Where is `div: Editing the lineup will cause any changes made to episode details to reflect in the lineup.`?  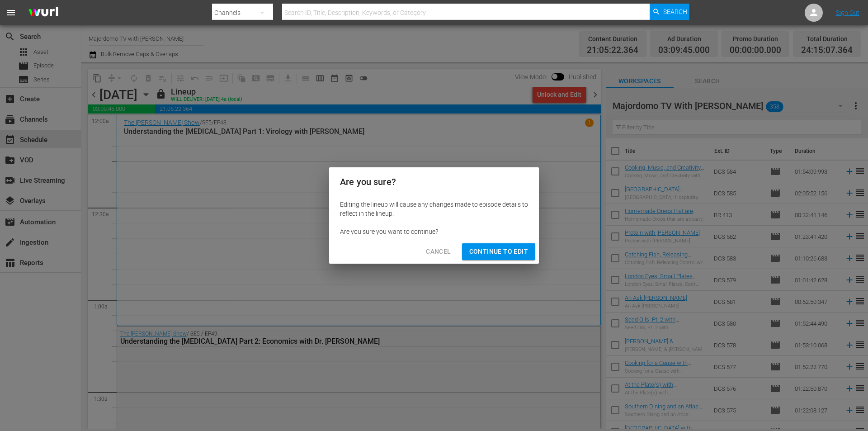 div: Editing the lineup will cause any changes made to episode details to reflect in the lineup. is located at coordinates (434, 209).